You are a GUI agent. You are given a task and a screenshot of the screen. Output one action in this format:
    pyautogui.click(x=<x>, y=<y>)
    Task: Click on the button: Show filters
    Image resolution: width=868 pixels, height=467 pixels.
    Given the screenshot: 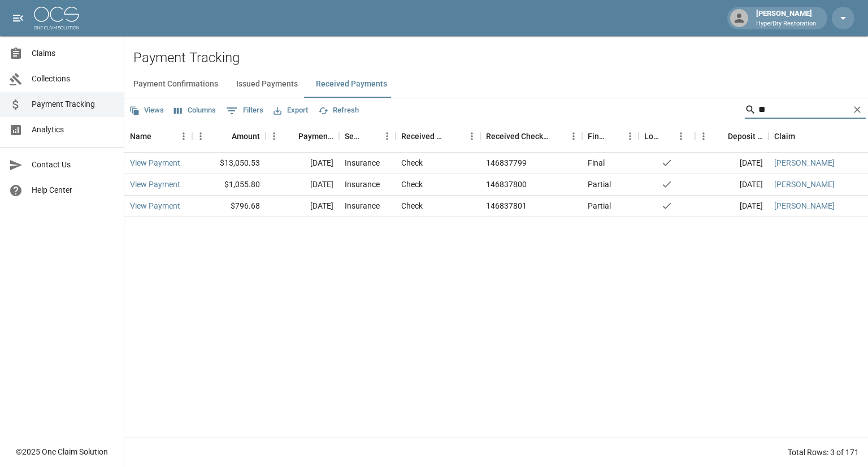 What is the action you would take?
    pyautogui.click(x=245, y=111)
    